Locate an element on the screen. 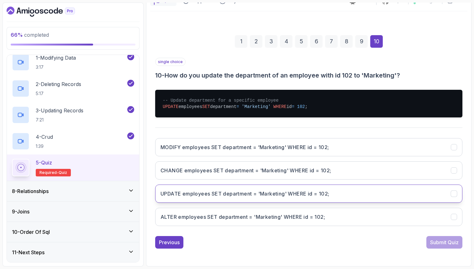 Image resolution: width=474 pixels, height=269 pixels. button: 10-Order Of Sql is located at coordinates (73, 232).